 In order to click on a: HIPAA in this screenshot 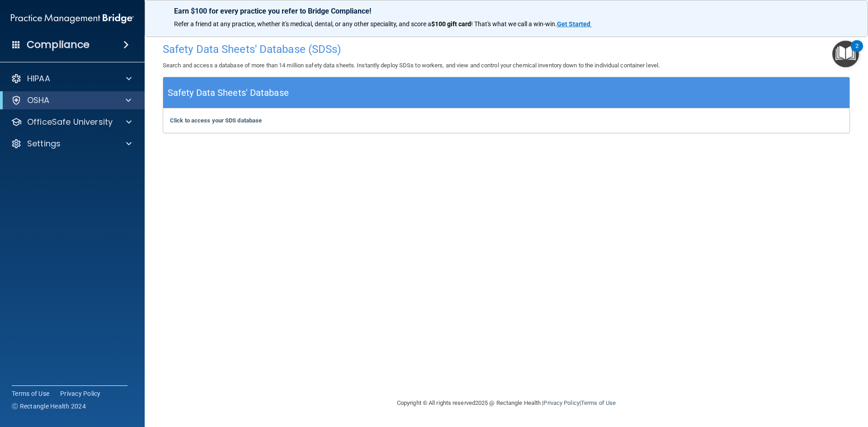, I will do `click(71, 78)`.